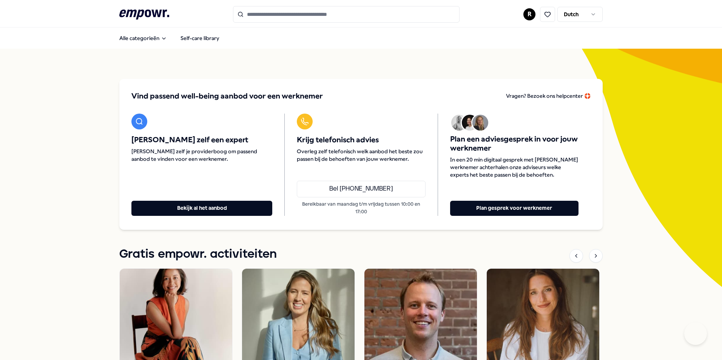 The width and height of the screenshot is (722, 360). Describe the element at coordinates (361, 208) in the screenshot. I see `p: Bereikbaar van maandag t/m vrijdag tussen 10:00 en 17:00` at that location.